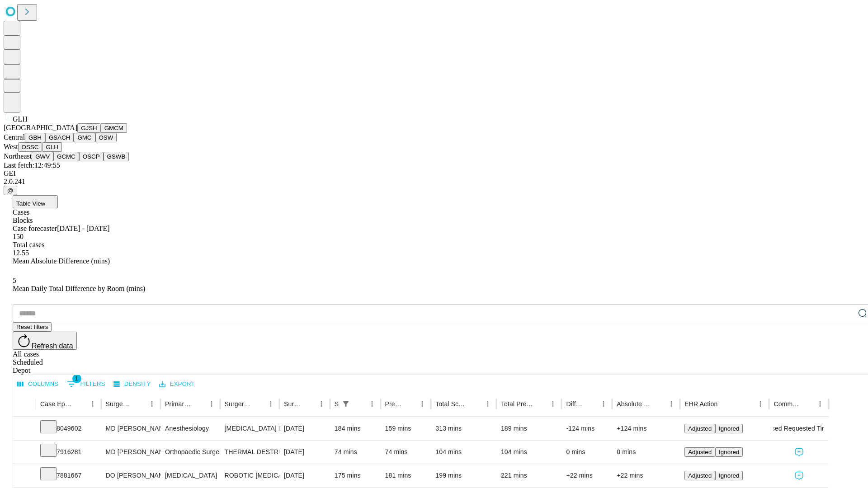 Image resolution: width=868 pixels, height=488 pixels. What do you see at coordinates (575, 404) in the screenshot?
I see `div: Difference` at bounding box center [575, 404].